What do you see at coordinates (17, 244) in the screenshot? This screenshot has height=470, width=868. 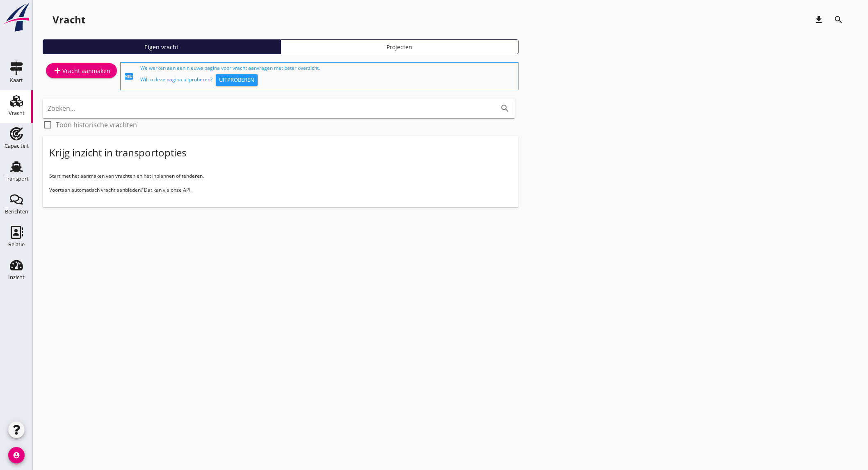 I see `div: Relatie` at bounding box center [17, 244].